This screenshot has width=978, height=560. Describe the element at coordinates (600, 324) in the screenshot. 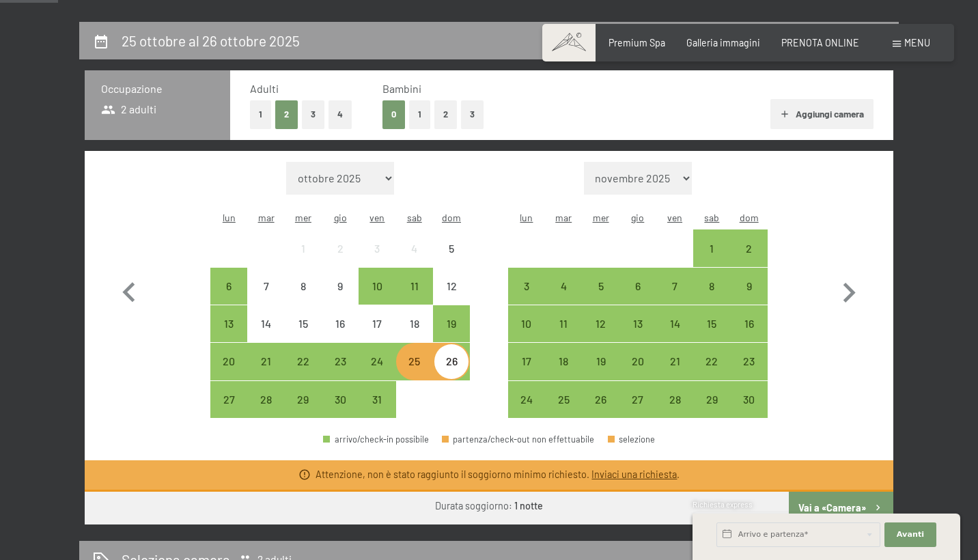

I see `div: Wed Nov 12 2025` at that location.